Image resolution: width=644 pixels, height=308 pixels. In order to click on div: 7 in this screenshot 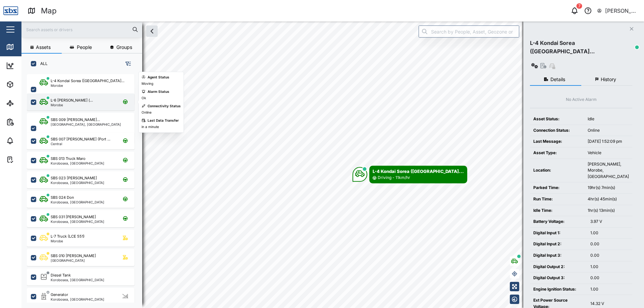, I will do `click(580, 6)`.